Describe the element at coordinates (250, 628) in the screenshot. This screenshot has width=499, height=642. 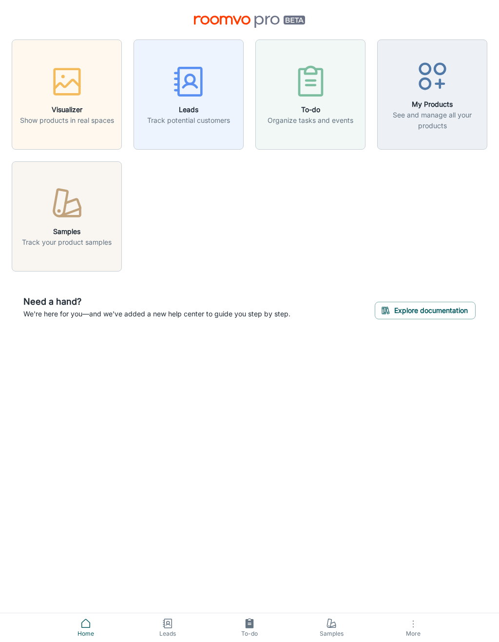
I see `a: To-do` at that location.